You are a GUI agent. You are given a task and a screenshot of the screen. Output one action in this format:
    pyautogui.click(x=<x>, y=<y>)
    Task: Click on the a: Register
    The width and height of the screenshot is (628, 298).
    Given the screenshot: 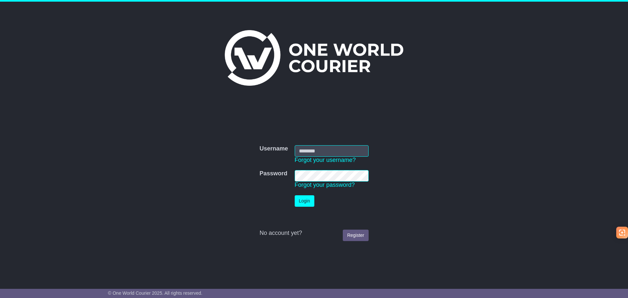 What is the action you would take?
    pyautogui.click(x=356, y=235)
    